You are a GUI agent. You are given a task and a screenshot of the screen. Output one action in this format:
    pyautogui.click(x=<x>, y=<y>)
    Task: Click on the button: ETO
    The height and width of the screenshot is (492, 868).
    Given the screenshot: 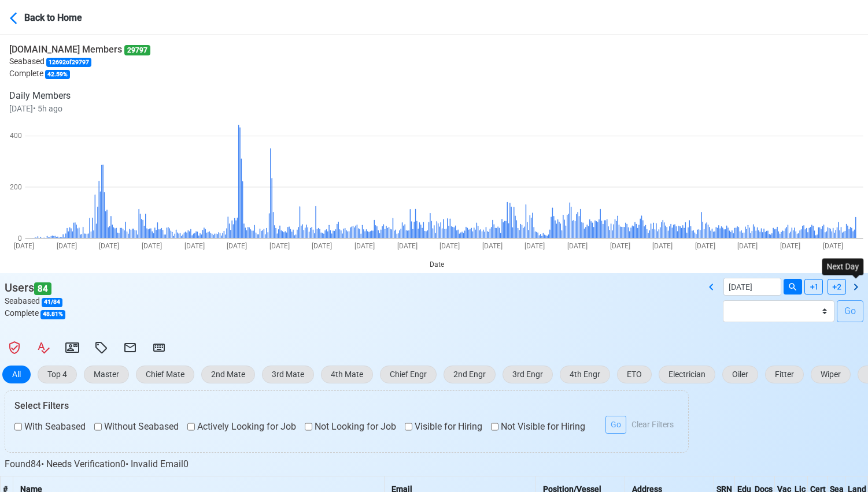 What is the action you would take?
    pyautogui.click(x=635, y=375)
    